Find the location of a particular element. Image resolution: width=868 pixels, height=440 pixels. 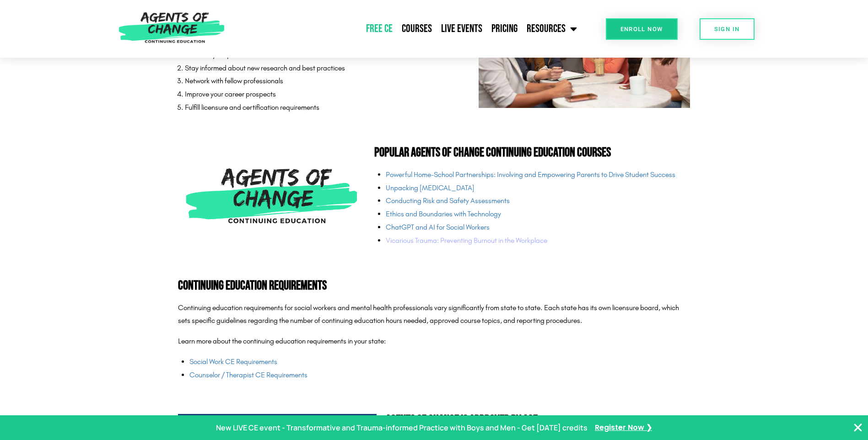

p: Continuing education requirements for social workers and mental health professionals vary signifi... is located at coordinates (434, 315).